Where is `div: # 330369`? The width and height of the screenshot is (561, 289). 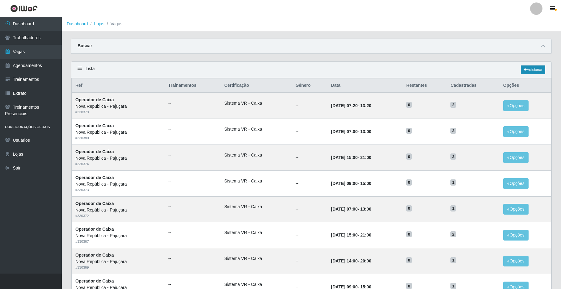 div: # 330369 is located at coordinates (118, 268).